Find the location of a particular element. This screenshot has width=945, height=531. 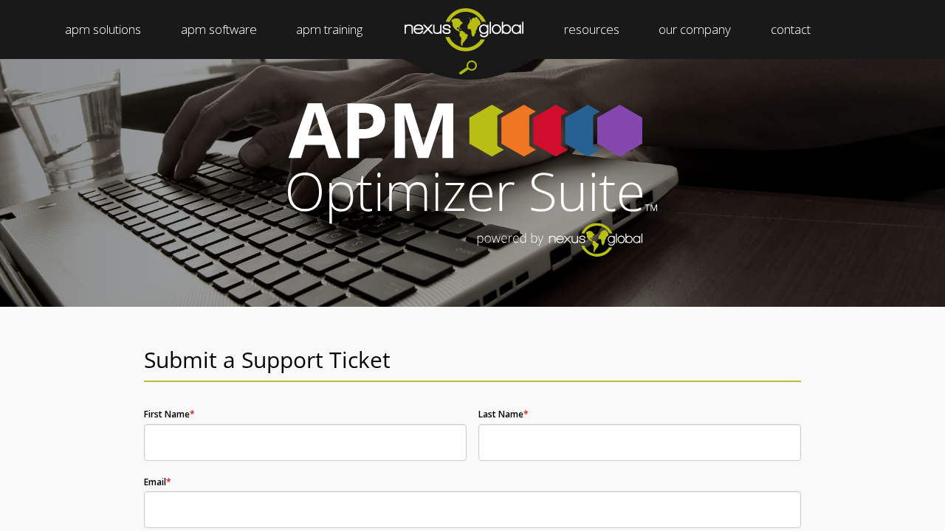

span: First Name is located at coordinates (167, 414).